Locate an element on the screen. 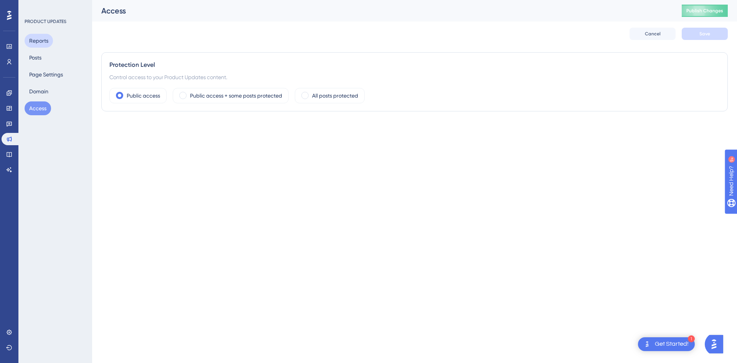 The width and height of the screenshot is (737, 363). label: All posts protected is located at coordinates (335, 96).